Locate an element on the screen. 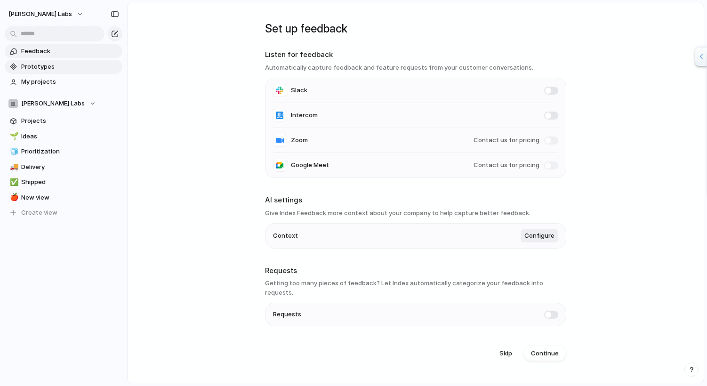 The width and height of the screenshot is (707, 386). span: Skip is located at coordinates (505, 353).